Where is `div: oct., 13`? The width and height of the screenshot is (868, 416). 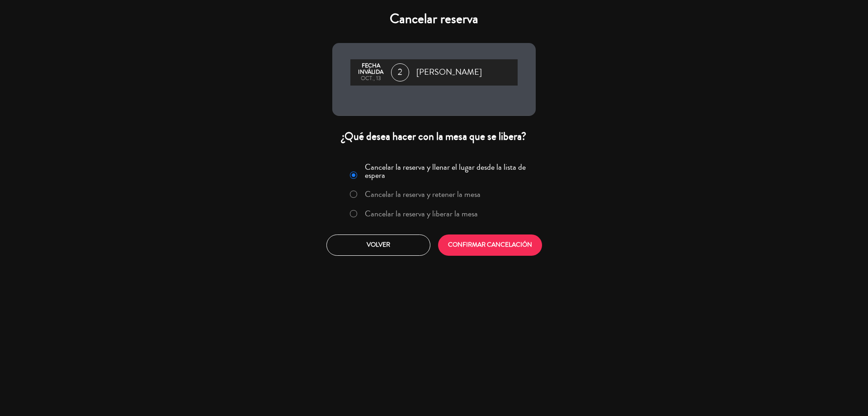 div: oct., 13 is located at coordinates (370, 78).